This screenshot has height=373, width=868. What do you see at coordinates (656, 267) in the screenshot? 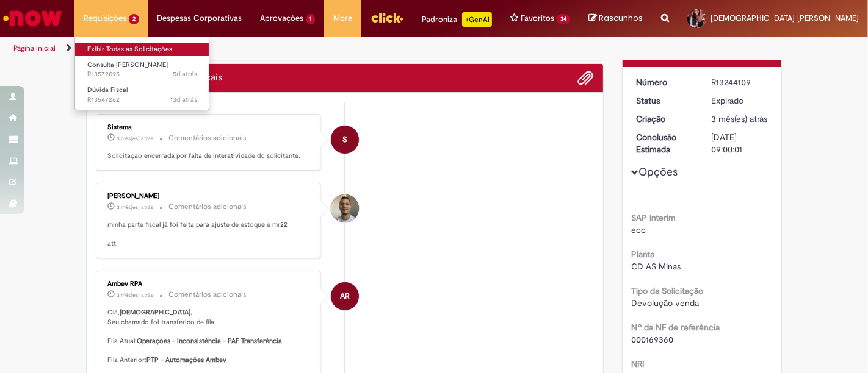
I see `span: CD AS Minas` at bounding box center [656, 267].